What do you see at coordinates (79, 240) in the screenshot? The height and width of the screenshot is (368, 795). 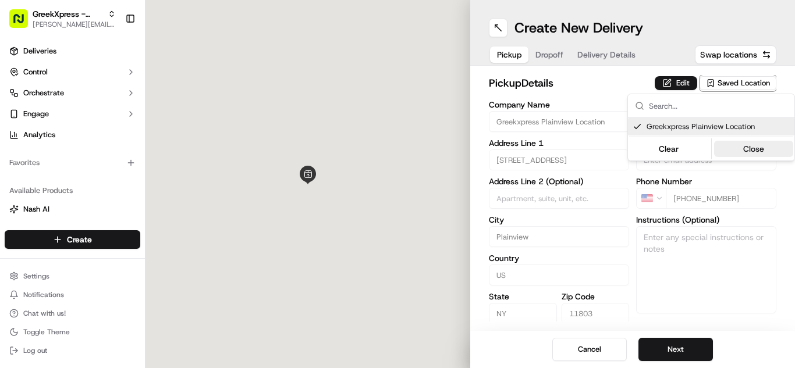 I see `span: Create` at bounding box center [79, 240].